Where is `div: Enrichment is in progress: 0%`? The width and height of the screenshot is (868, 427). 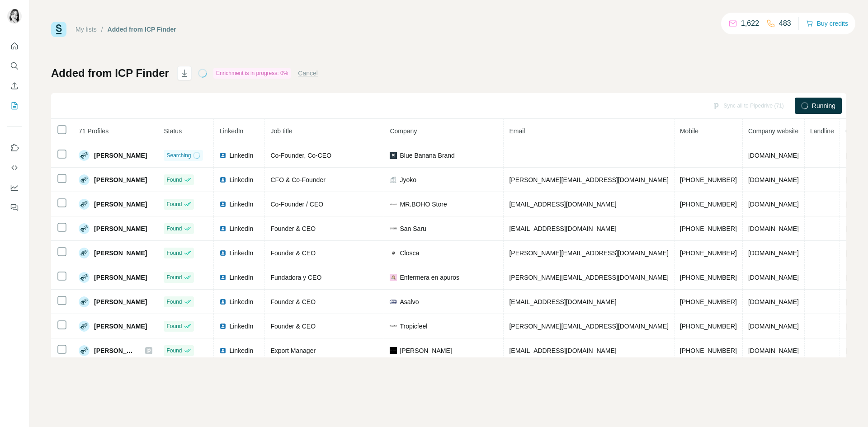
div: Enrichment is in progress: 0% is located at coordinates (252, 73).